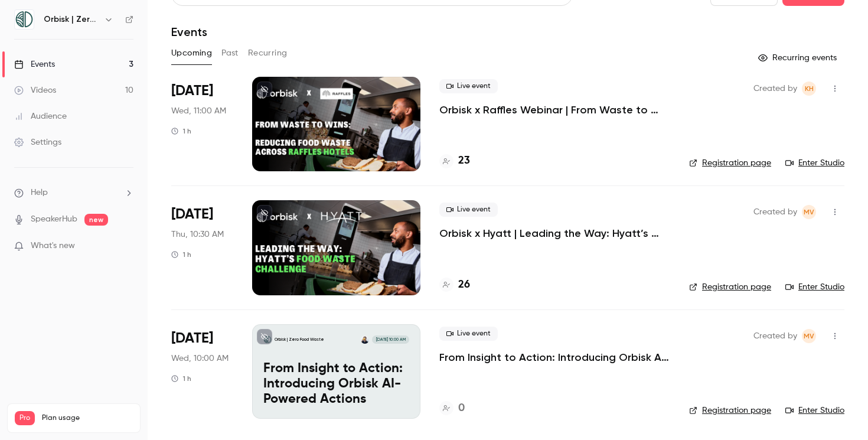  What do you see at coordinates (461, 408) in the screenshot?
I see `h4: 0` at bounding box center [461, 408].